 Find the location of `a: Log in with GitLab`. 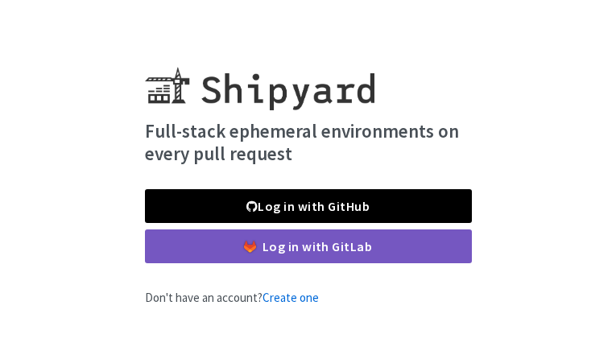

a: Log in with GitLab is located at coordinates (308, 246).